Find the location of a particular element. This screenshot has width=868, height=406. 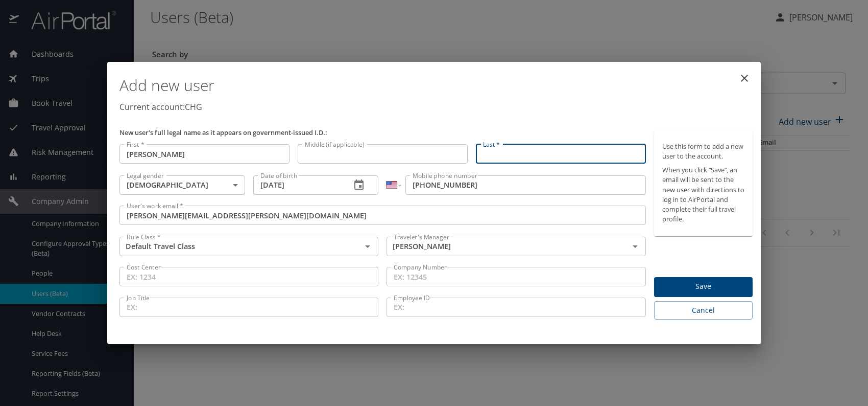

input: MM/DD/YYYY is located at coordinates (298, 185).